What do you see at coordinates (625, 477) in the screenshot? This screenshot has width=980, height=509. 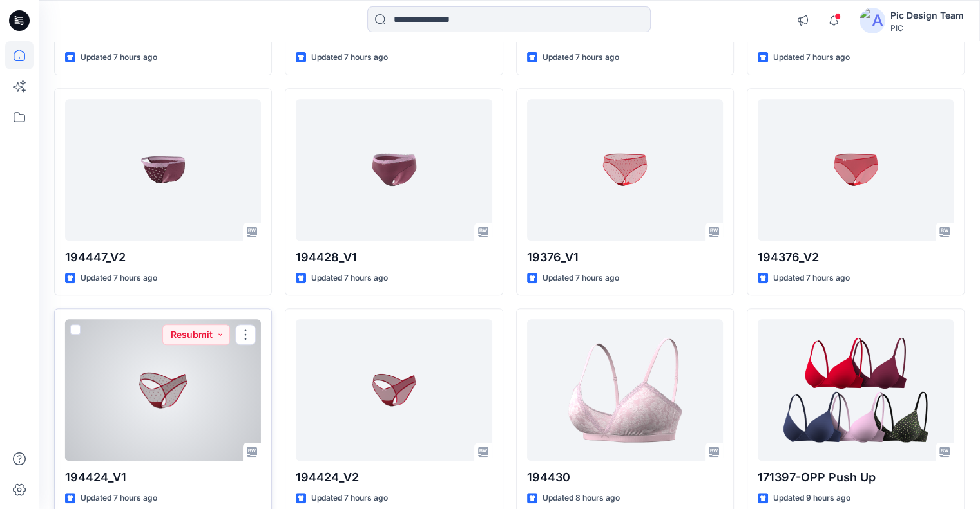 I see `p: 194430` at bounding box center [625, 477].